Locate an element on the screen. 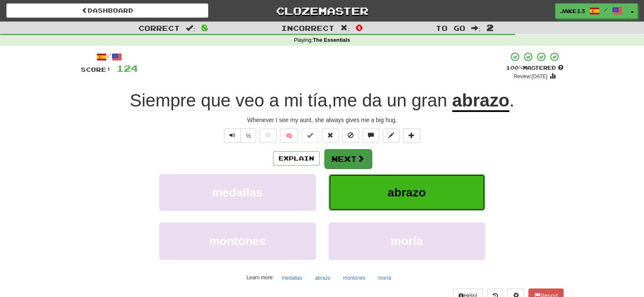 The width and height of the screenshot is (644, 297). button: Set this sentence to 100% Mastered (alt+m) is located at coordinates (310, 136).